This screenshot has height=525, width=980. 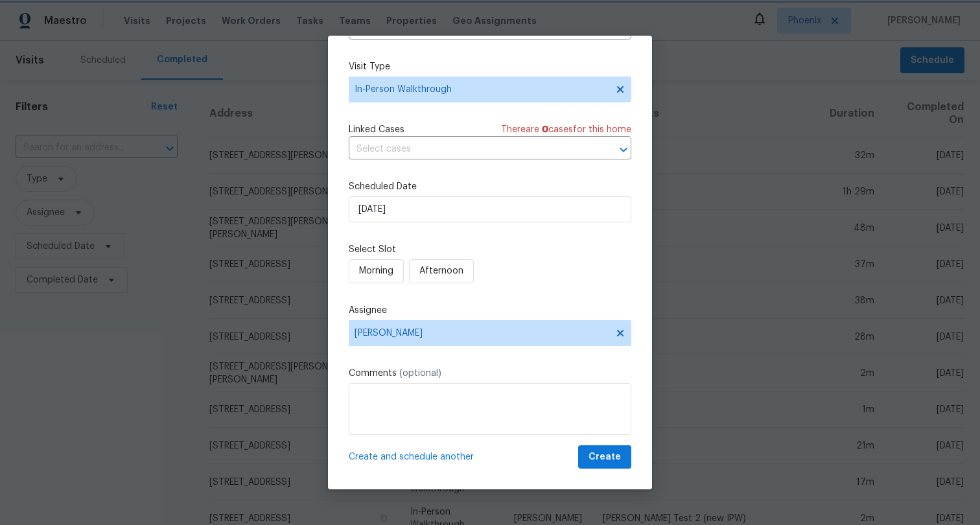 I want to click on span: Morning, so click(x=376, y=271).